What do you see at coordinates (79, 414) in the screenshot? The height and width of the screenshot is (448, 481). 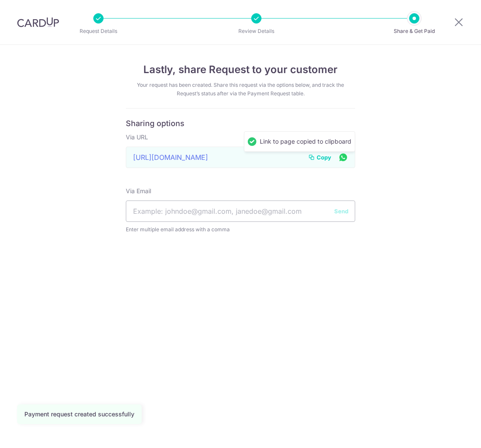 I see `div: Payment request created successfully` at bounding box center [79, 414].